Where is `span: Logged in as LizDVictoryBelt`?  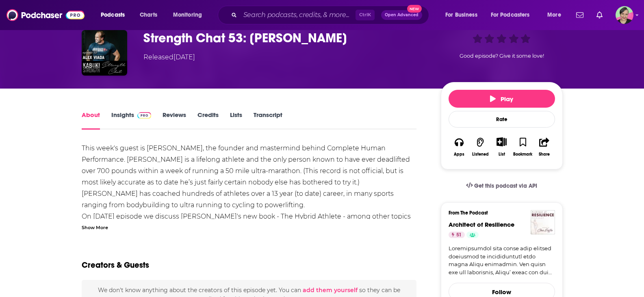
span: Logged in as LizDVictoryBelt is located at coordinates (625, 15).